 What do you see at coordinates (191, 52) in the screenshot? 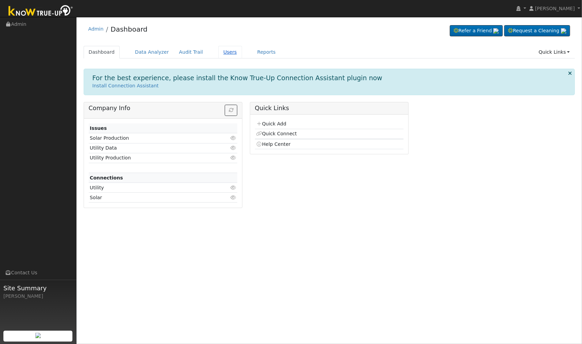
I see `a: Audit Trail` at bounding box center [191, 52].